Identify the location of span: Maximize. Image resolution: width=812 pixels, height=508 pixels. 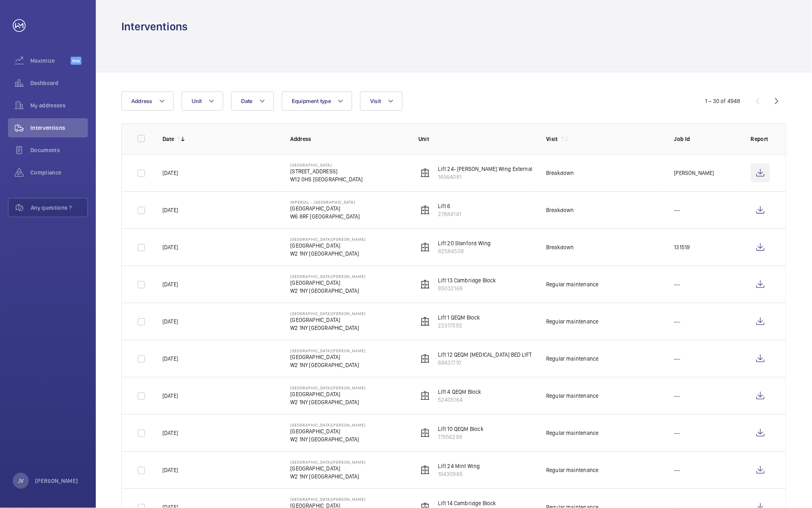
(50, 61).